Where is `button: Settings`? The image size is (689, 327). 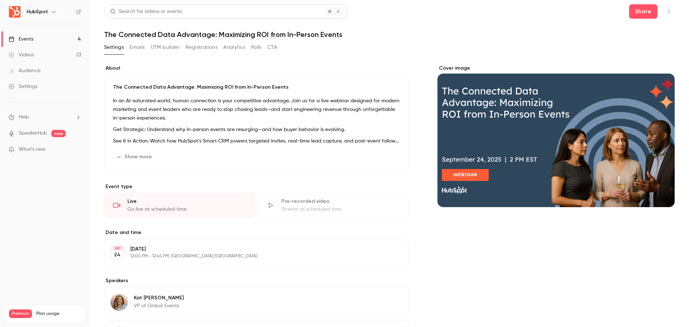
button: Settings is located at coordinates (114, 47).